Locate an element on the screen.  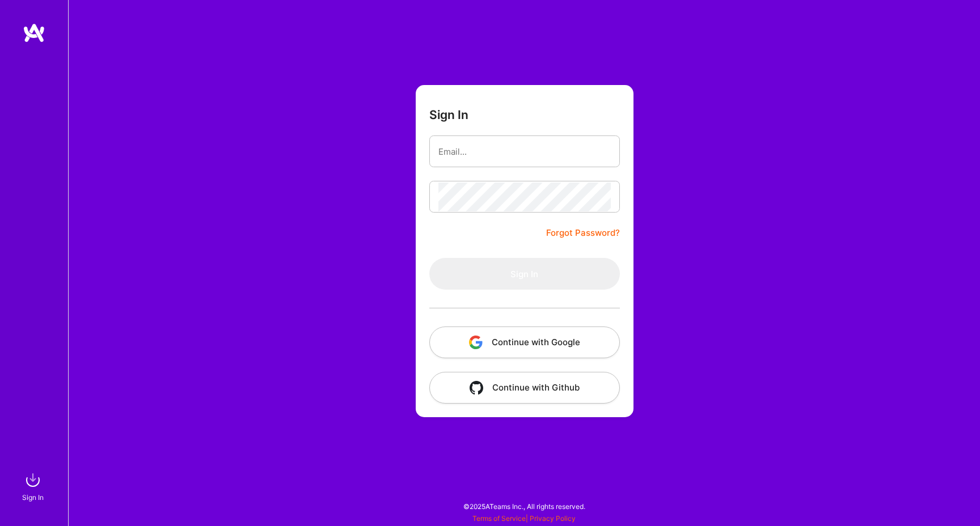
input: Email... is located at coordinates (525, 151).